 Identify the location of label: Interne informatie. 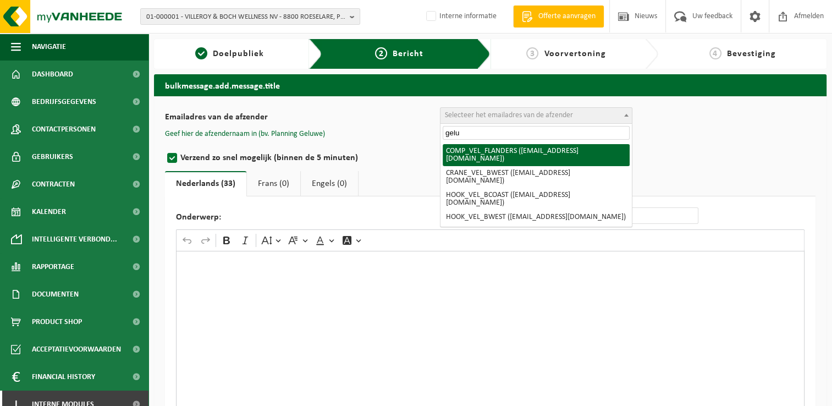
(460, 16).